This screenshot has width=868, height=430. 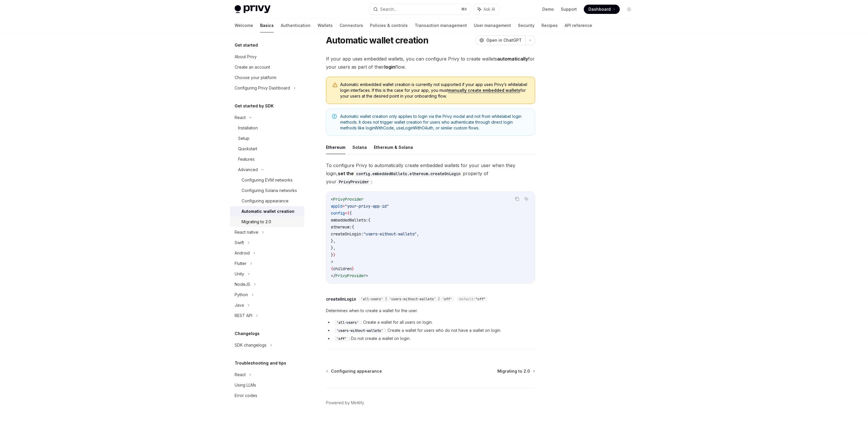 I want to click on button: Open in ChatGPT, so click(x=500, y=40).